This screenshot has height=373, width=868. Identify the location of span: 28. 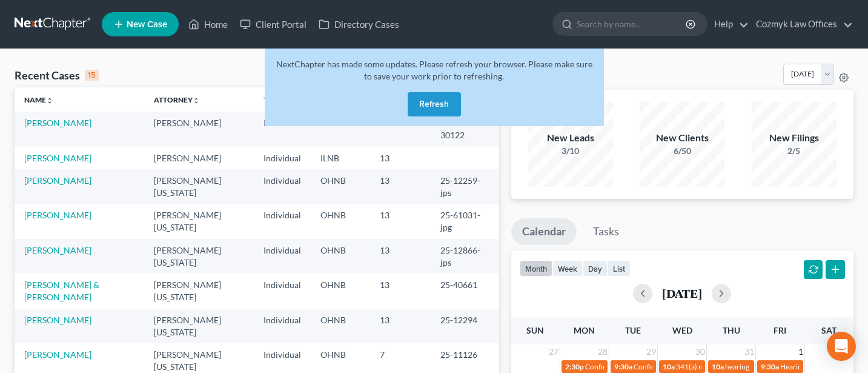
(603, 352).